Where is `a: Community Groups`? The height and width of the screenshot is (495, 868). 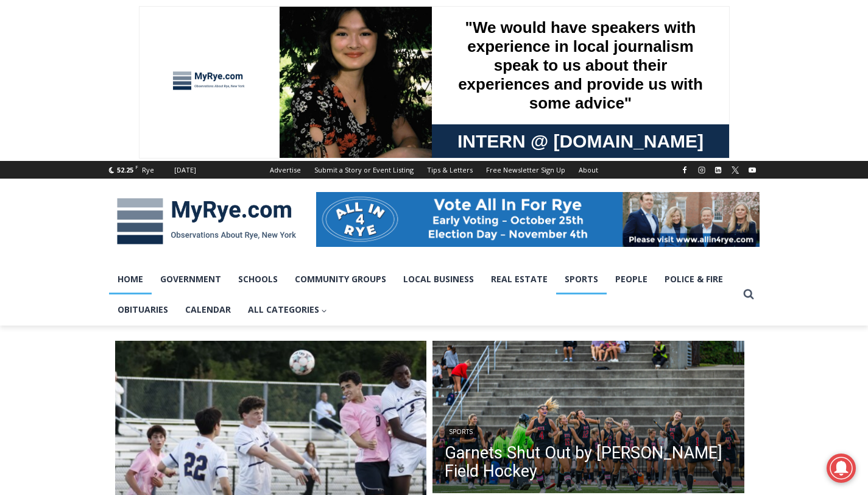 a: Community Groups is located at coordinates (340, 279).